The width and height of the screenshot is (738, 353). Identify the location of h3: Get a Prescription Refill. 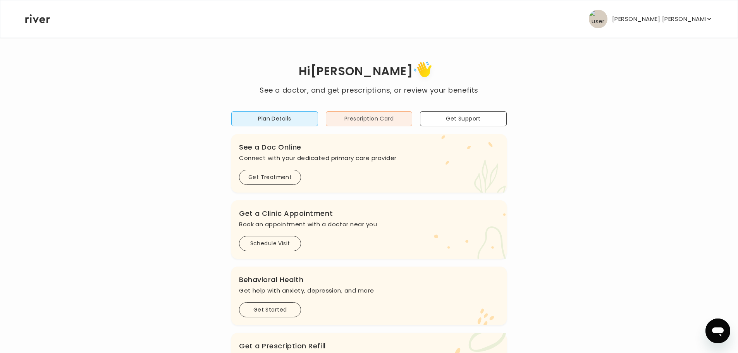
(369, 346).